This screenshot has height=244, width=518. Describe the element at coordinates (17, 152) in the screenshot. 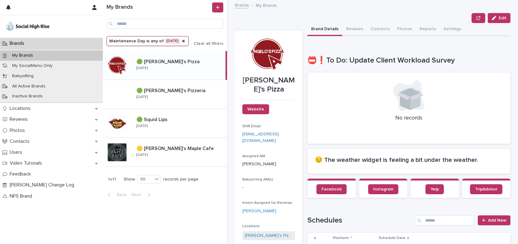

I see `p: Users` at that location.